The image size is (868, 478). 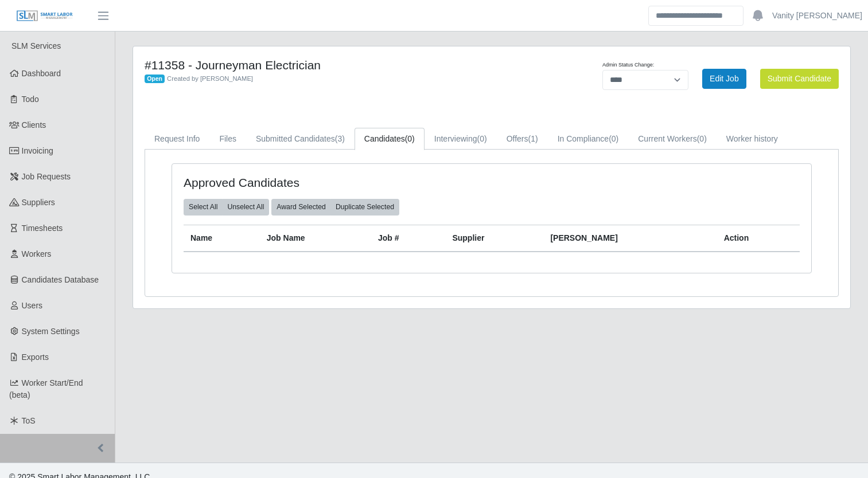 What do you see at coordinates (461, 139) in the screenshot?
I see `a: Interviewing` at bounding box center [461, 139].